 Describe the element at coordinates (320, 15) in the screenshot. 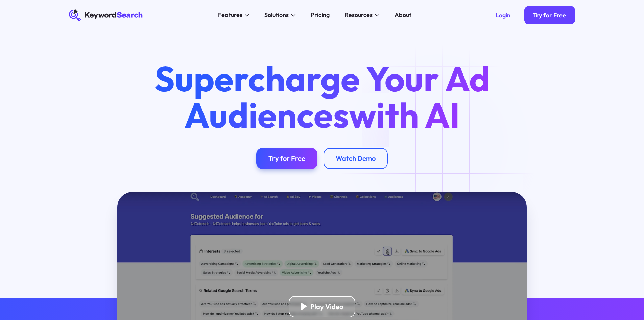

I see `a: Pricing` at that location.